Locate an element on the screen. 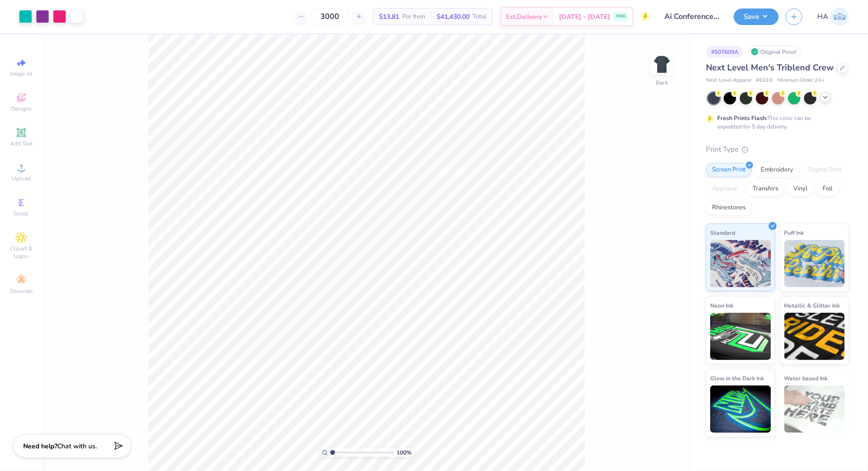 The image size is (868, 471). span: Standard is located at coordinates (723, 232).